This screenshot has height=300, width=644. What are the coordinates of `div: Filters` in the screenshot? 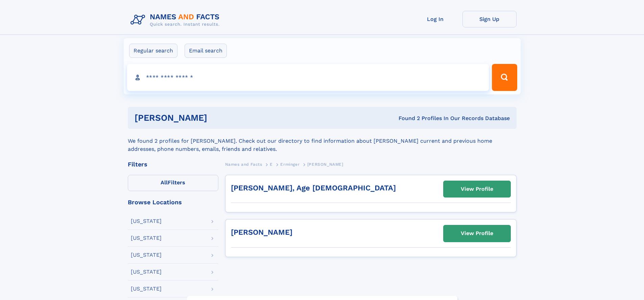 It's located at (173, 165).